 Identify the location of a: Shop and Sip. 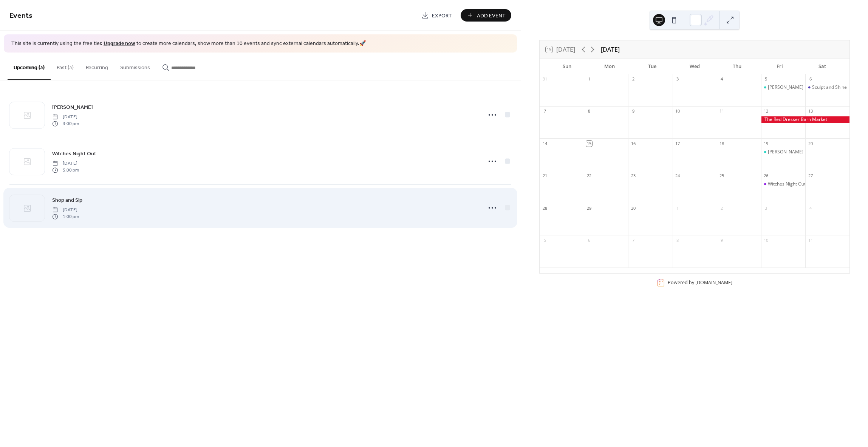
(67, 200).